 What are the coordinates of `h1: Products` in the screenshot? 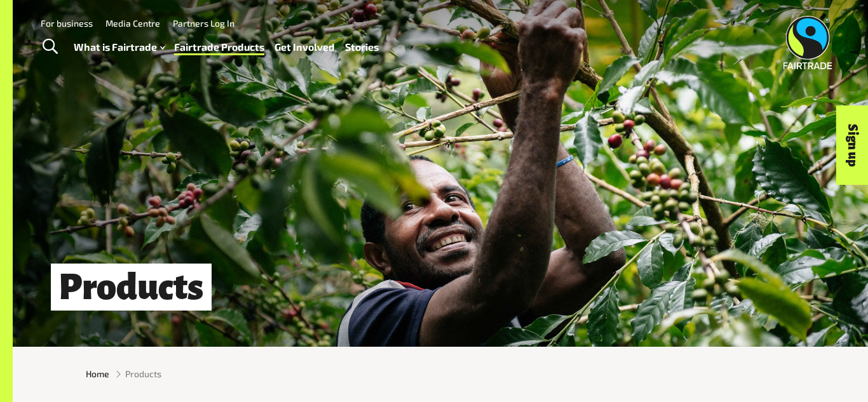 It's located at (131, 287).